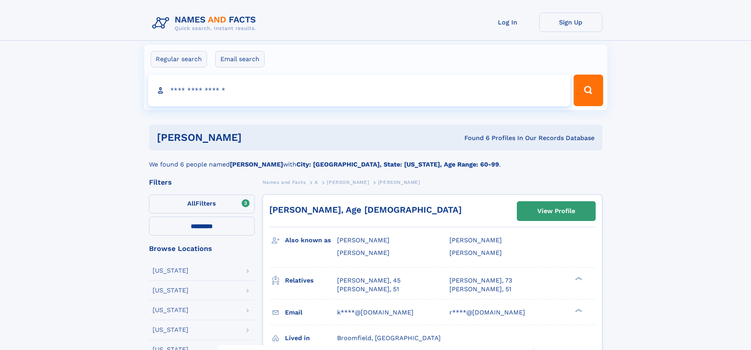  Describe the element at coordinates (311, 240) in the screenshot. I see `h3: Also known as` at that location.